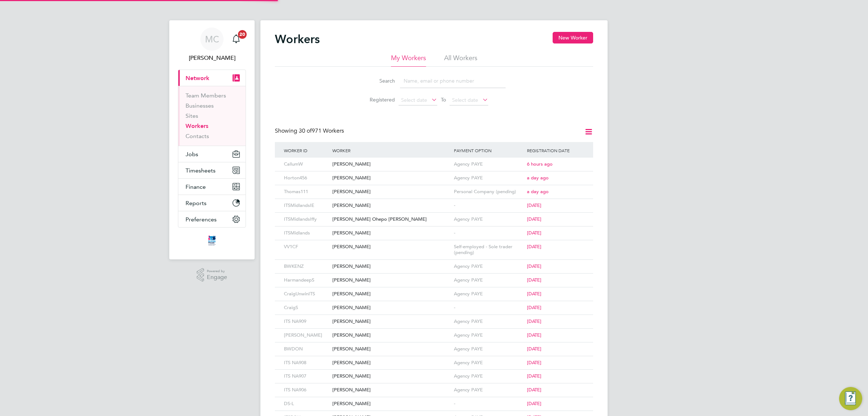  What do you see at coordinates (306, 403) in the screenshot?
I see `div: DS-L` at bounding box center [306, 403].